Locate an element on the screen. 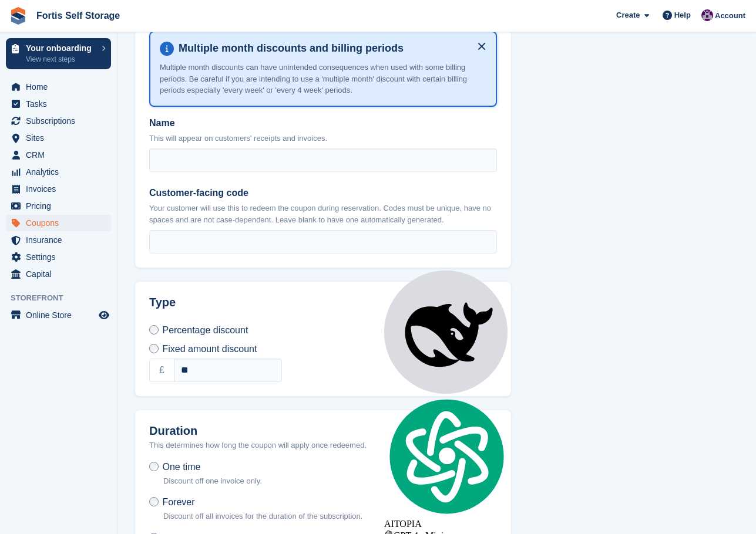 Image resolution: width=756 pixels, height=534 pixels. span: Online Store is located at coordinates (61, 315).